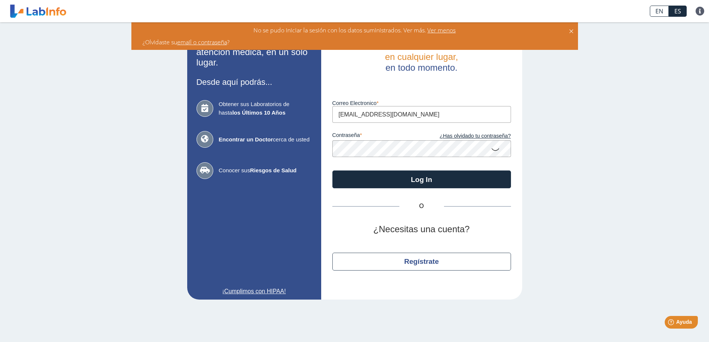 This screenshot has width=709, height=342. What do you see at coordinates (422, 262) in the screenshot?
I see `button: Regístrate` at bounding box center [422, 262].